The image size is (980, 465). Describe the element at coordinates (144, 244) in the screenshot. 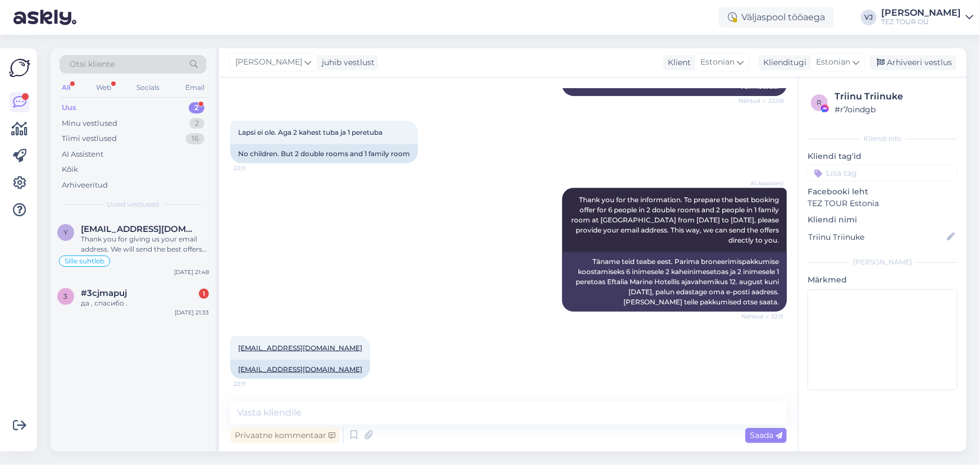

I see `div: Thank you for giving us your email address. We will send the best offers for your trip to [GEOGRA...` at that location.